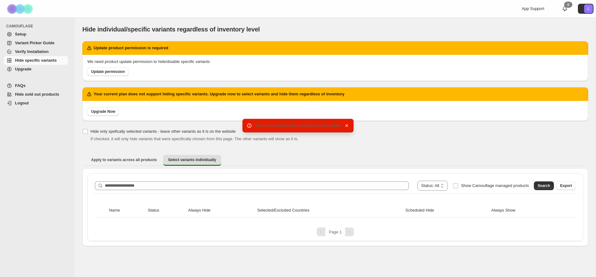  What do you see at coordinates (335, 207) in the screenshot?
I see `div: Select variants individually` at bounding box center [335, 207].